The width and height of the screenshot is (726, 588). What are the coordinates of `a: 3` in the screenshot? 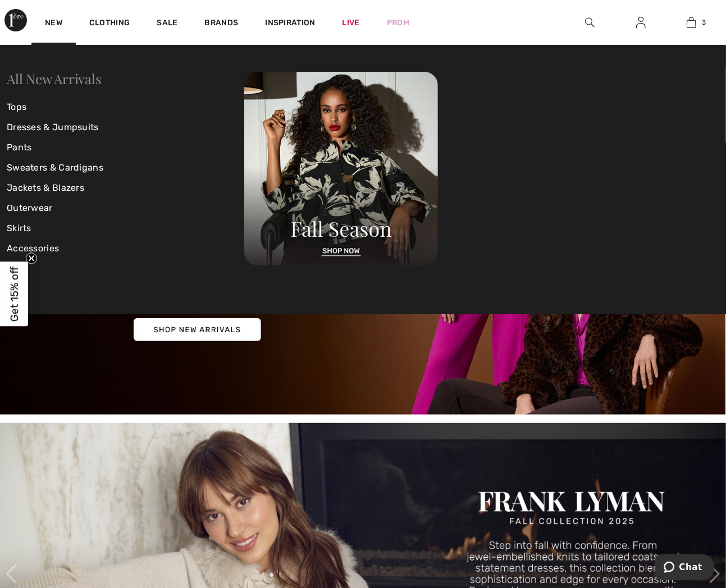 It's located at (692, 22).